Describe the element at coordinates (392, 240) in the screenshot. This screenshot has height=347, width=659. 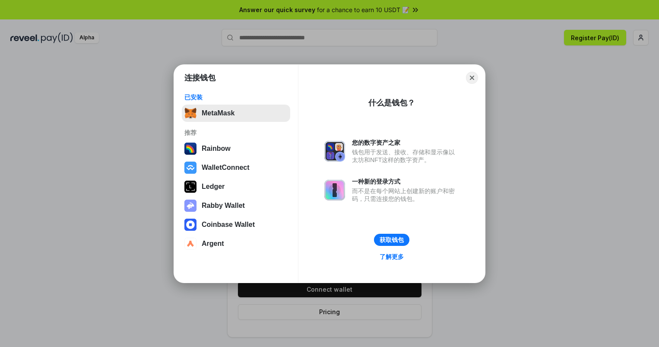
I see `div: 获取钱包` at that location.